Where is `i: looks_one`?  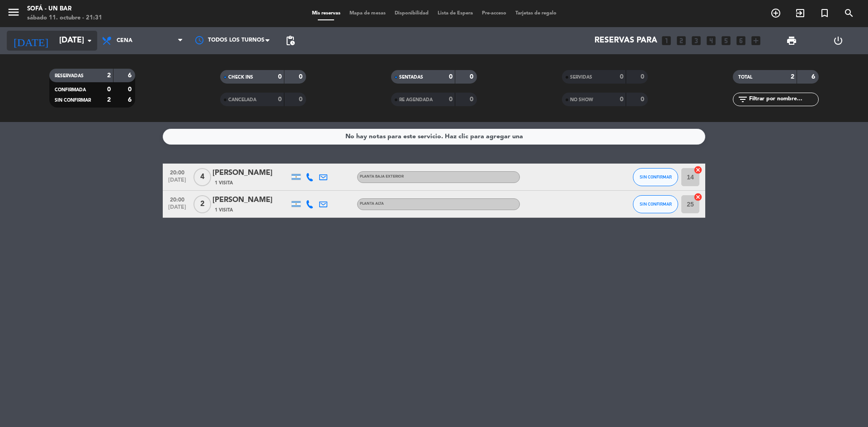 i: looks_one is located at coordinates (666, 41).